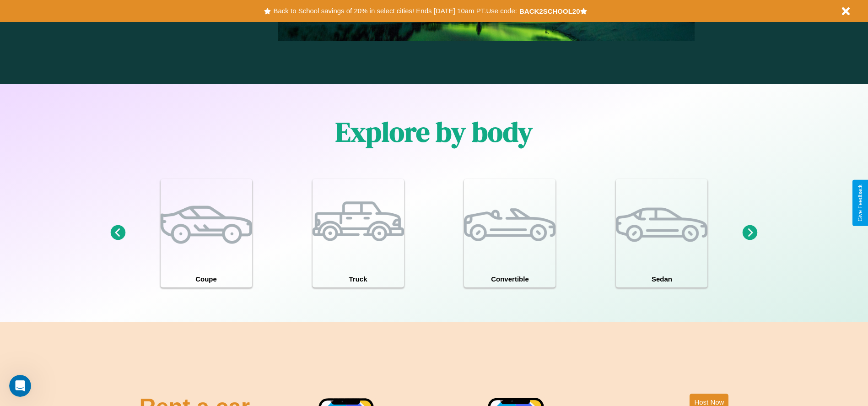  What do you see at coordinates (206, 278) in the screenshot?
I see `h4: Coupe` at bounding box center [206, 278].